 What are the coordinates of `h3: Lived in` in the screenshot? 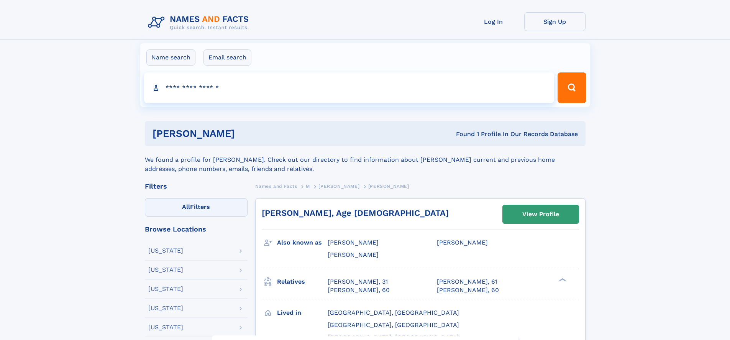 It's located at (302, 313).